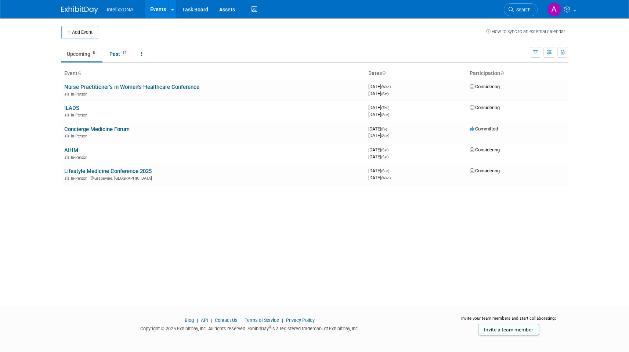 The image size is (629, 352). I want to click on a: Contact Us, so click(226, 320).